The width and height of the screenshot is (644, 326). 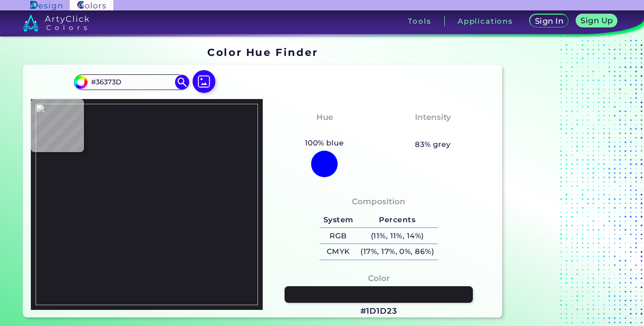 What do you see at coordinates (398, 236) in the screenshot?
I see `h5: (11%, 11%, 14%)` at bounding box center [398, 236].